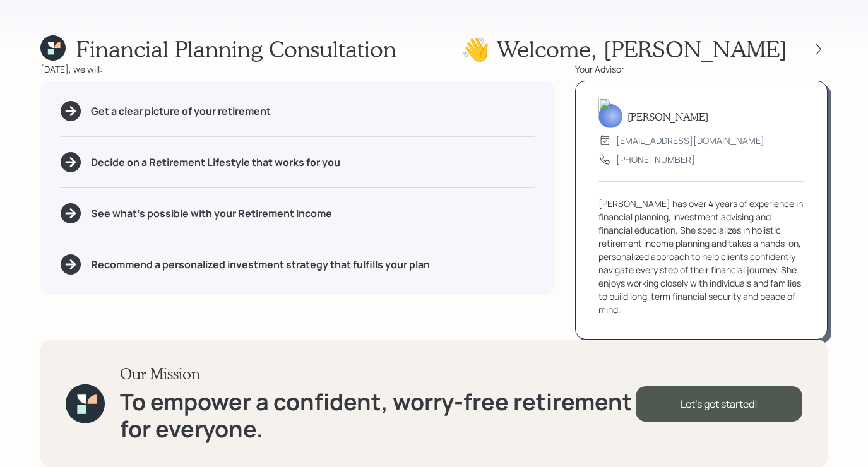 This screenshot has width=868, height=467. What do you see at coordinates (216, 162) in the screenshot?
I see `h5: Decide on a Retirement Lifestyle that works for you` at bounding box center [216, 162].